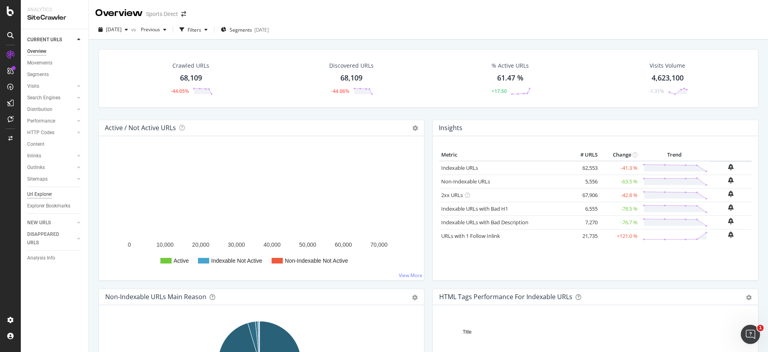  I want to click on div: Url Explorer, so click(40, 194).